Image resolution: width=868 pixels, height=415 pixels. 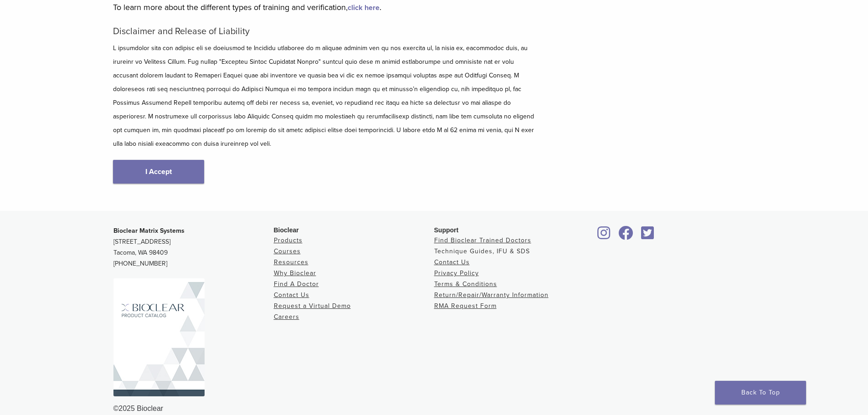 I want to click on a: Terms & Conditions, so click(x=465, y=284).